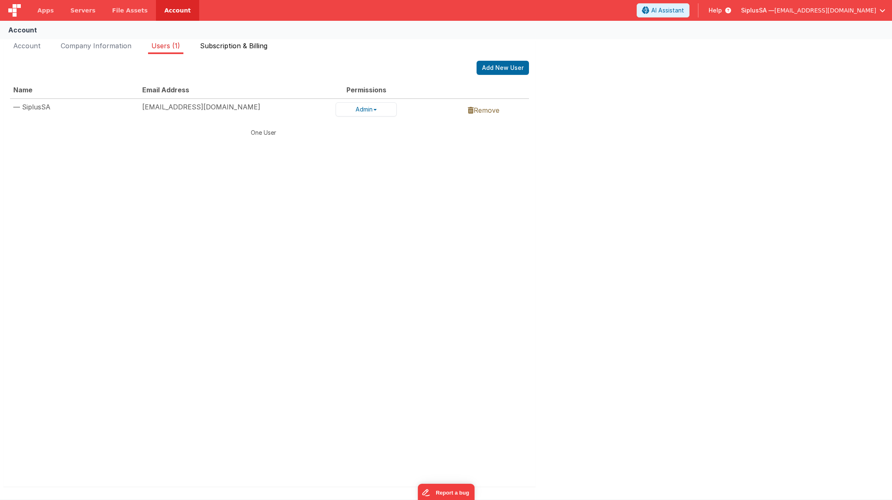  What do you see at coordinates (166, 46) in the screenshot?
I see `span: Users (1)` at bounding box center [166, 46].